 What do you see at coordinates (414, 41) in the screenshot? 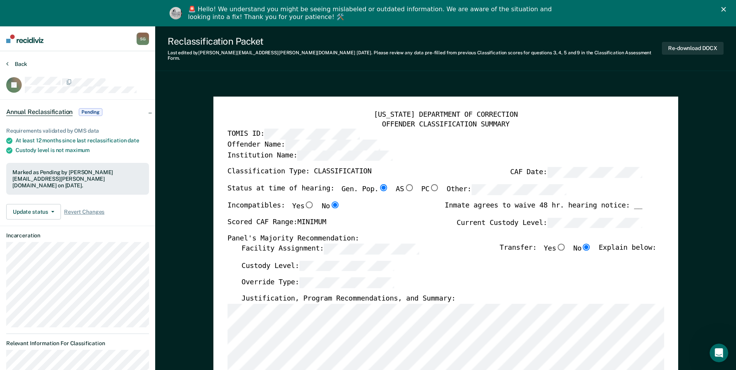
I see `div: Reclassification Packet` at bounding box center [414, 41].